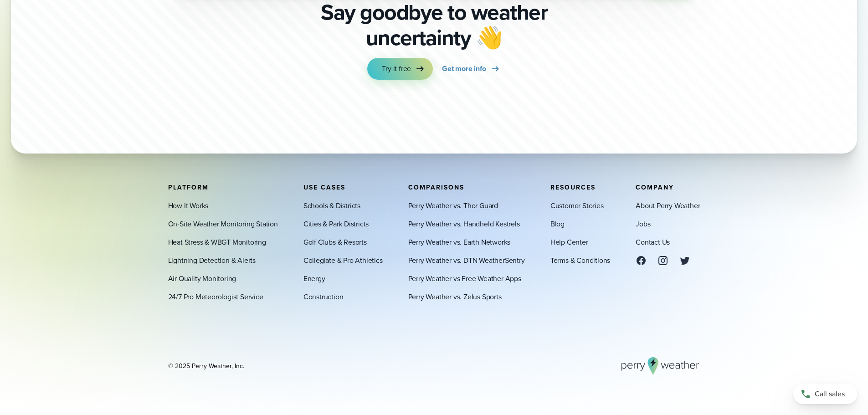 The height and width of the screenshot is (415, 868). Describe the element at coordinates (335, 242) in the screenshot. I see `a: Golf Clubs & Resorts` at that location.